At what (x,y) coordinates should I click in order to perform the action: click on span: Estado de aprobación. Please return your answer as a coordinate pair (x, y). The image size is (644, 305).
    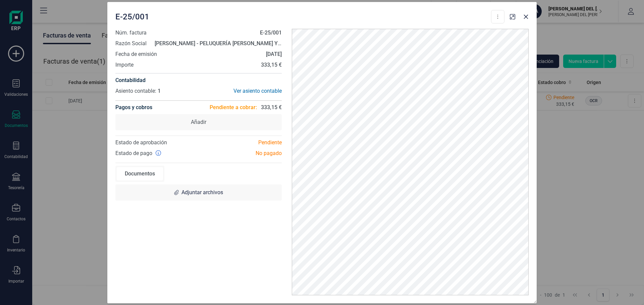
    Looking at the image, I should click on (141, 143).